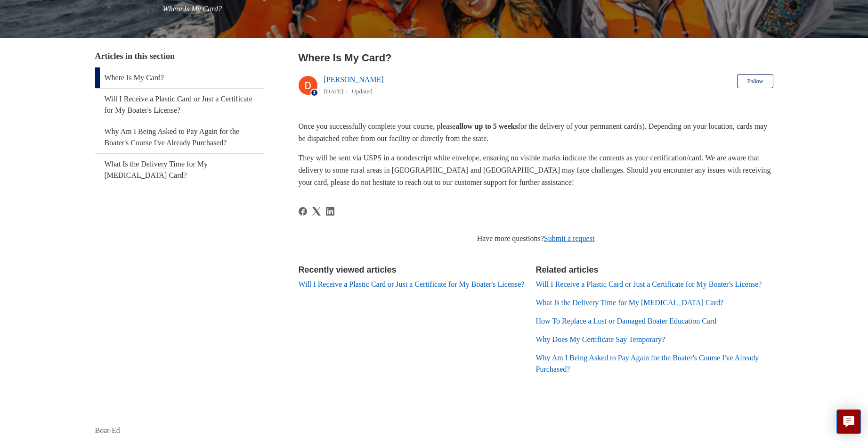  Describe the element at coordinates (849, 422) in the screenshot. I see `div: Live chat` at that location.